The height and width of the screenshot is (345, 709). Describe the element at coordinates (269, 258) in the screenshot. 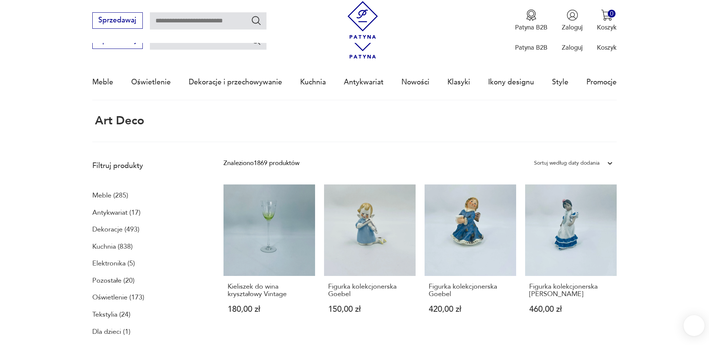

I see `a: Kieliszek do wina kryształowy VintageKieliszek do wina kryształowy Vintage180,00 zł` at that location.